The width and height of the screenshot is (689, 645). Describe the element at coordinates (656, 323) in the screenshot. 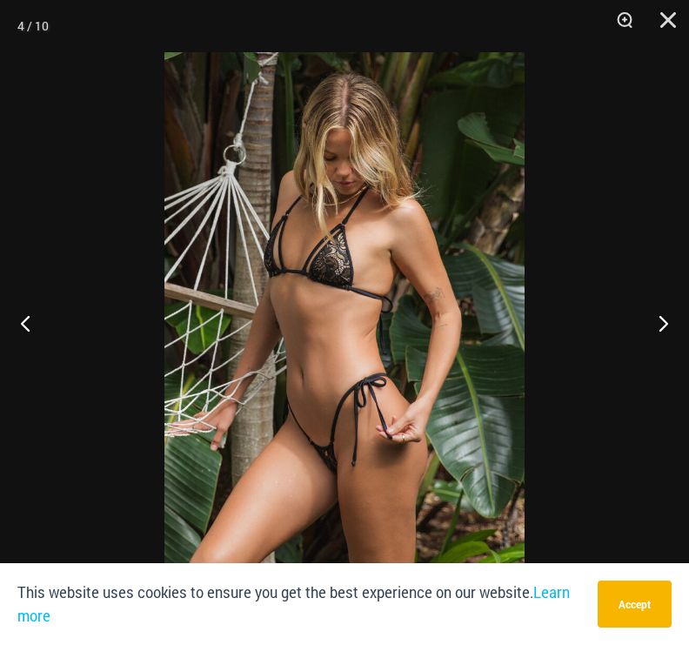

I see `button: Next` at that location.